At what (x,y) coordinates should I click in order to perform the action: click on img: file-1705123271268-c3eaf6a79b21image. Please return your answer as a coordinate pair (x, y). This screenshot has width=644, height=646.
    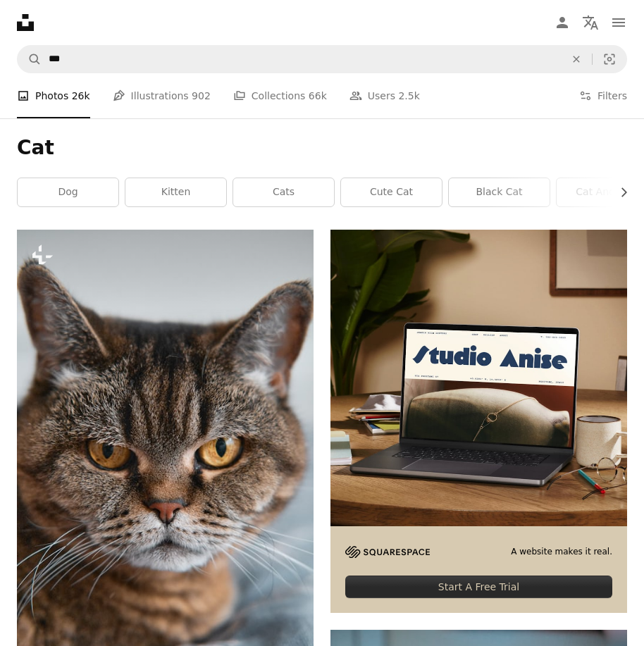
    Looking at the image, I should click on (478, 378).